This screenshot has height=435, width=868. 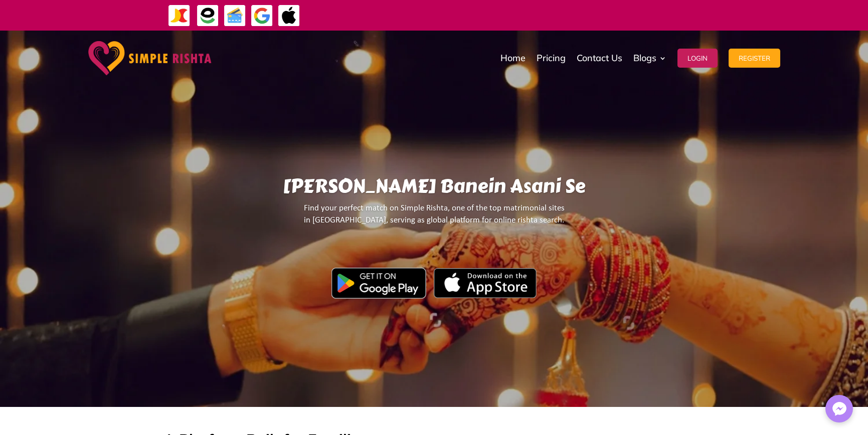 What do you see at coordinates (234, 16) in the screenshot?
I see `img: Credit Cards` at bounding box center [234, 16].